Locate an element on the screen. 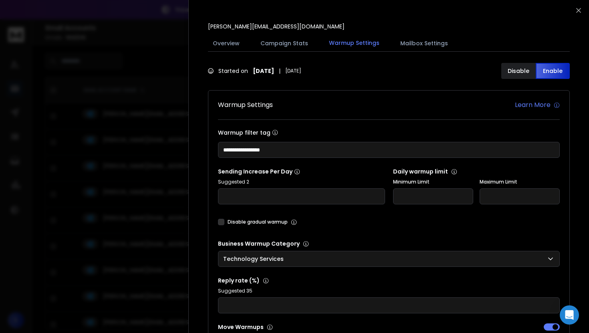 The height and width of the screenshot is (333, 589). div: Open Intercom Messenger is located at coordinates (570, 315).